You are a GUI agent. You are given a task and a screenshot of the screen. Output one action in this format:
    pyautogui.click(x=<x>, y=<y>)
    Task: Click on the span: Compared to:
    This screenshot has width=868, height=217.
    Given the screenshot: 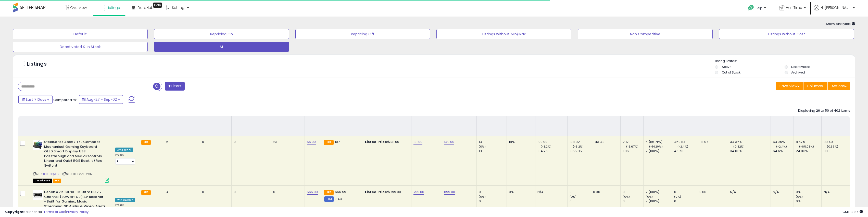 What is the action you would take?
    pyautogui.click(x=65, y=100)
    